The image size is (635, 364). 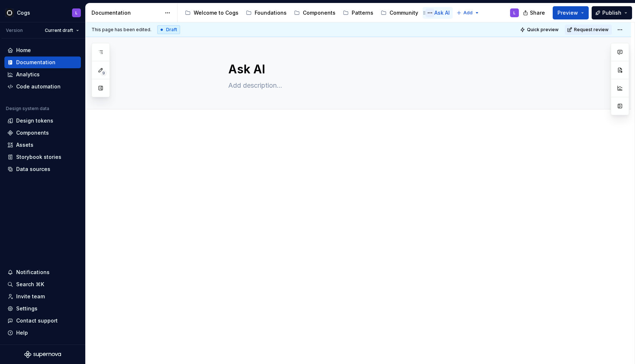 What do you see at coordinates (568, 13) in the screenshot?
I see `span: Preview` at bounding box center [568, 13].